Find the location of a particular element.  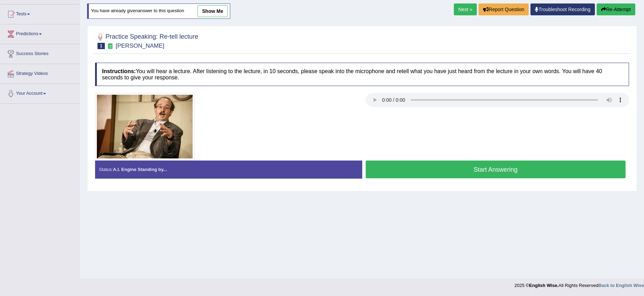

a: Troubleshoot Recording is located at coordinates (563, 9).